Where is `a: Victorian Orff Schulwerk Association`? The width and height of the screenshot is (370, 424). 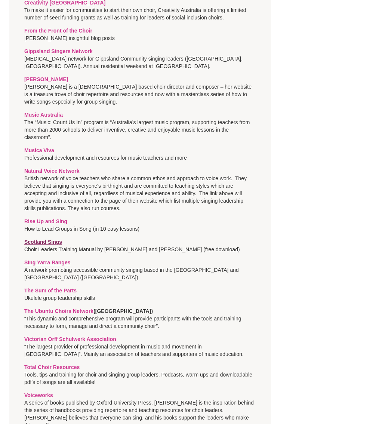 a: Victorian Orff Schulwerk Association is located at coordinates (70, 339).